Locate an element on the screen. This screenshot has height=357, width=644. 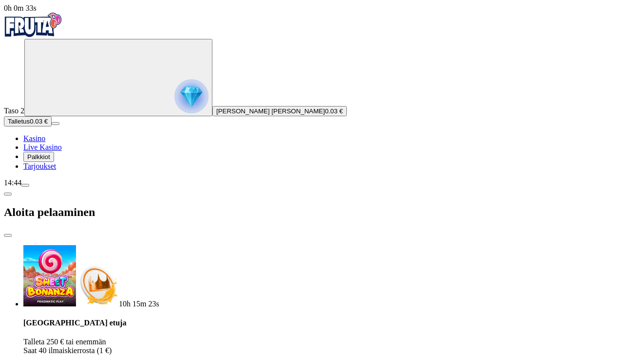
button: reward progress is located at coordinates (118, 78).